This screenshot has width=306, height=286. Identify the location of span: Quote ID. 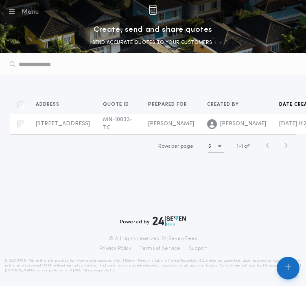
(117, 105).